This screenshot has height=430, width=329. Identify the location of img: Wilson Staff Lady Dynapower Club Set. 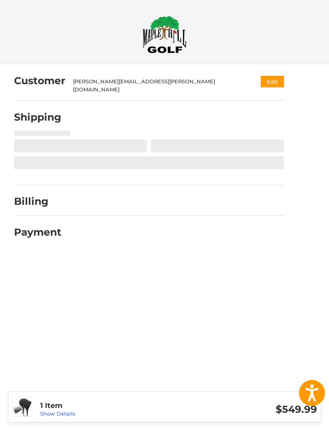
(22, 407).